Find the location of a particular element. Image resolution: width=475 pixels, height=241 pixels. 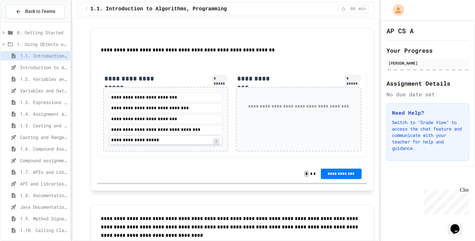

span: 1.10. Calling Class Methods is located at coordinates (44, 230).